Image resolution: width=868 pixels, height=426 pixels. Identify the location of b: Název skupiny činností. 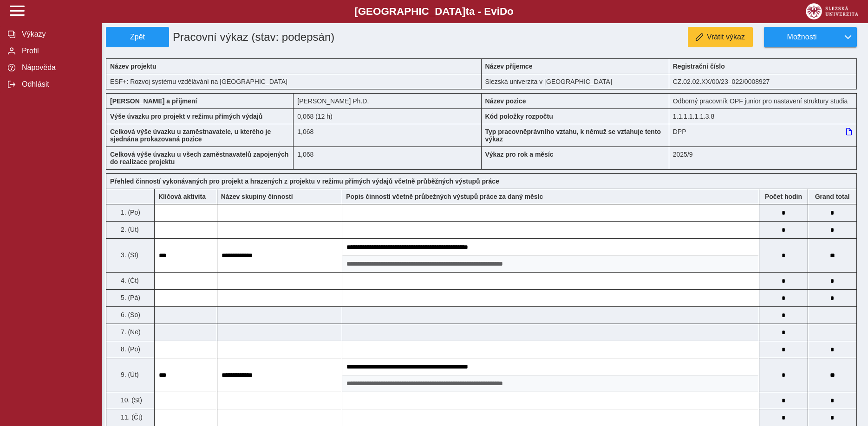
(257, 197).